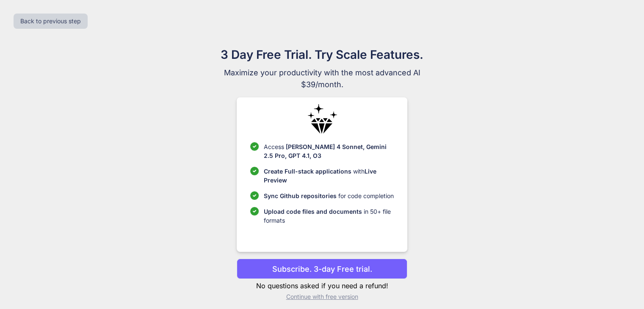 This screenshot has height=309, width=644. Describe the element at coordinates (322, 297) in the screenshot. I see `p: Continue with free version` at that location.